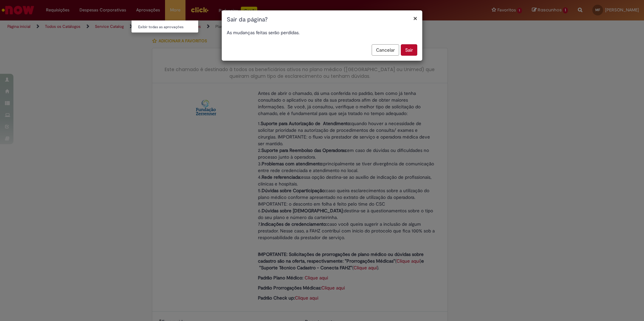  What do you see at coordinates (322, 32) in the screenshot?
I see `p: As mudanças feitas serão perdidas.` at bounding box center [322, 32].